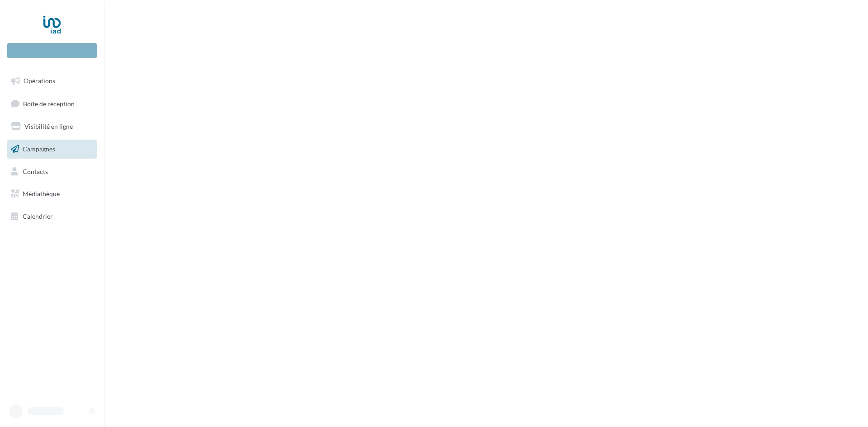  Describe the element at coordinates (52, 51) in the screenshot. I see `div: Nouvelle campagne` at that location.